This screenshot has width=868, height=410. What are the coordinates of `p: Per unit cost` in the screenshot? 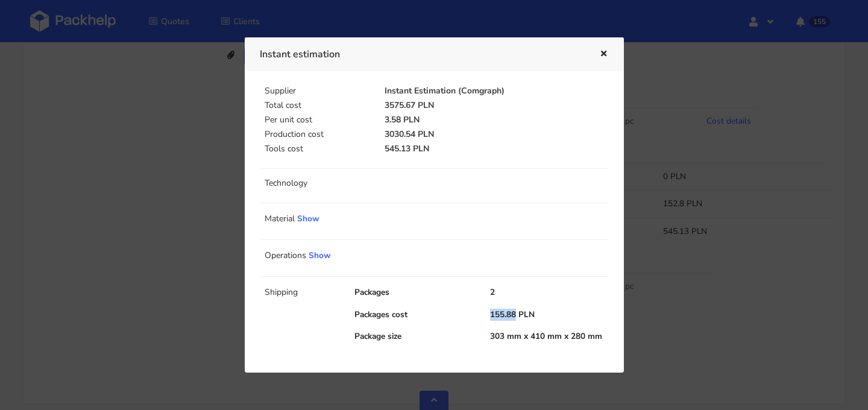 It's located at (318, 120).